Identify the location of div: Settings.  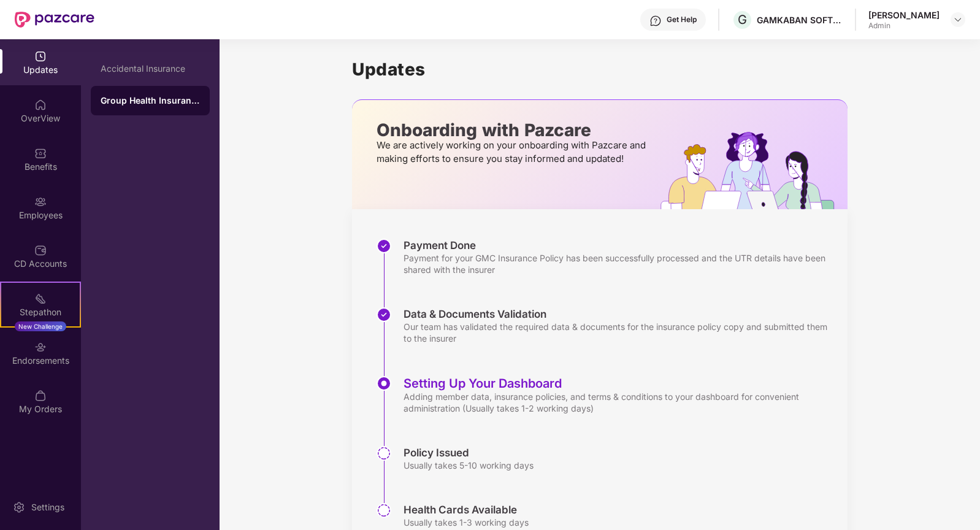
(48, 507).